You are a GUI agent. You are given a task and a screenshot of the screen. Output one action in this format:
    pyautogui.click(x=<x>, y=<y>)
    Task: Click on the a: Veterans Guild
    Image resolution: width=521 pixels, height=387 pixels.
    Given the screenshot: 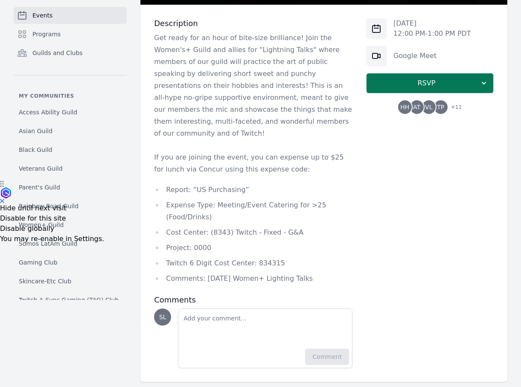 What is the action you would take?
    pyautogui.click(x=70, y=168)
    